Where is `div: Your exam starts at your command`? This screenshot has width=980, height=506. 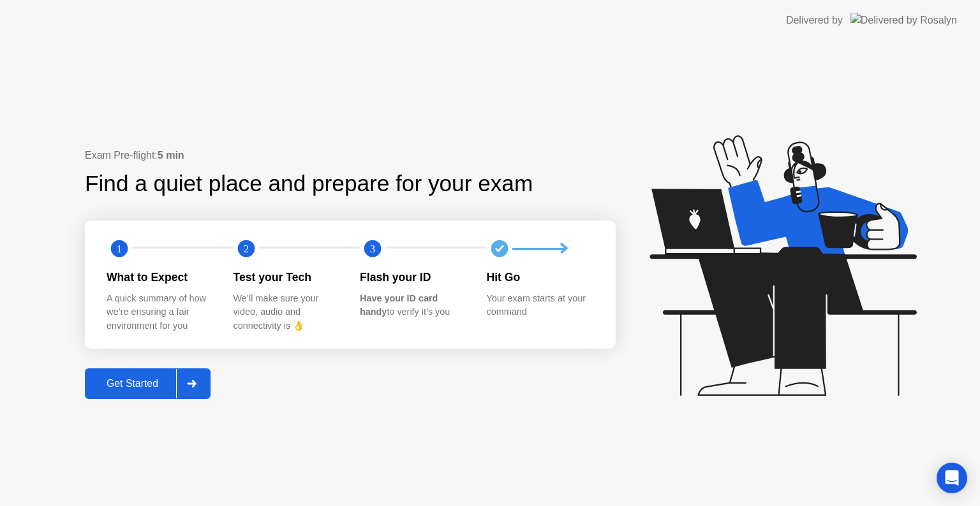 div: Your exam starts at your command is located at coordinates (539, 305).